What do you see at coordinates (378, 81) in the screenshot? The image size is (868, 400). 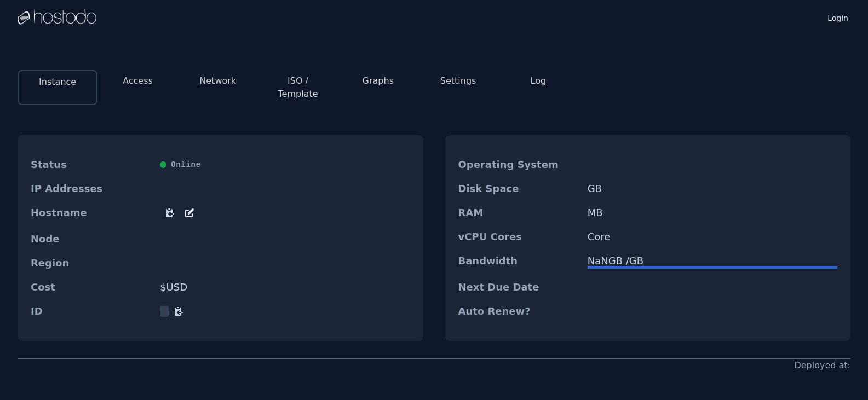 I see `button: Graphs` at bounding box center [378, 81].